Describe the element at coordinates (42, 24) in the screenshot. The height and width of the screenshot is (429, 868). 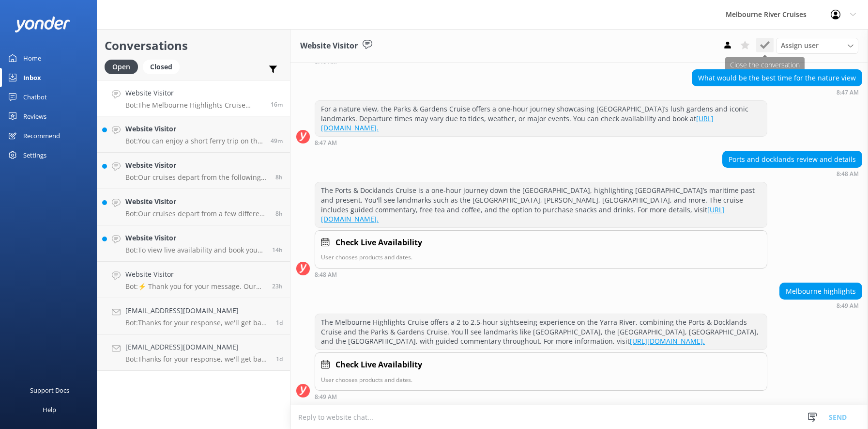
I see `img: yonder-white-logo.png` at that location.